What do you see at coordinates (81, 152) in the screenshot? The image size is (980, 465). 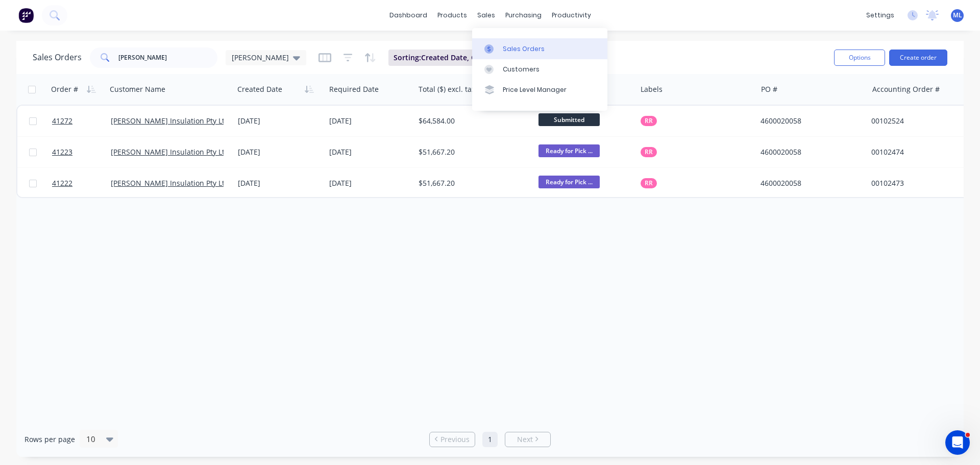 I see `a: 41223` at bounding box center [81, 152].